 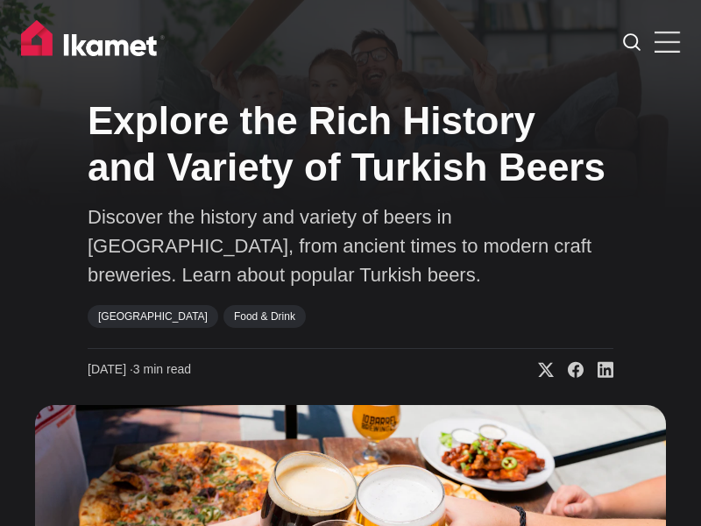 I want to click on a: Share on Facebook, so click(x=569, y=370).